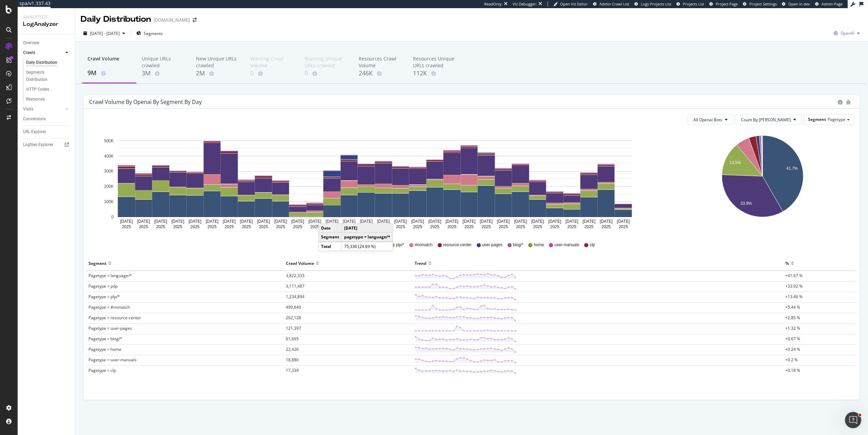 The image size is (868, 435). Describe the element at coordinates (656, 4) in the screenshot. I see `span: Logs Projects List` at that location.